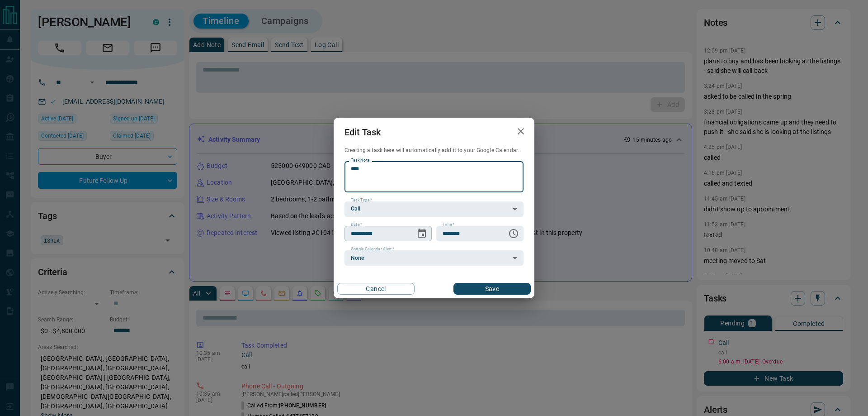 Image resolution: width=868 pixels, height=416 pixels. Describe the element at coordinates (449, 225) in the screenshot. I see `label: Time` at that location.